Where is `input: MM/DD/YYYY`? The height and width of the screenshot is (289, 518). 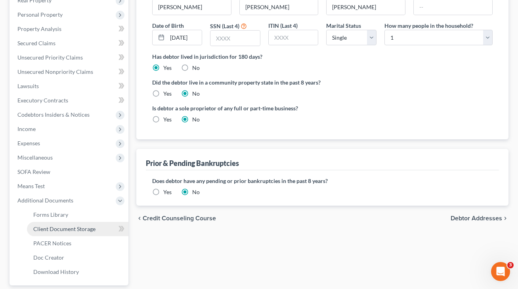 input: MM/DD/YYYY is located at coordinates (185, 38).